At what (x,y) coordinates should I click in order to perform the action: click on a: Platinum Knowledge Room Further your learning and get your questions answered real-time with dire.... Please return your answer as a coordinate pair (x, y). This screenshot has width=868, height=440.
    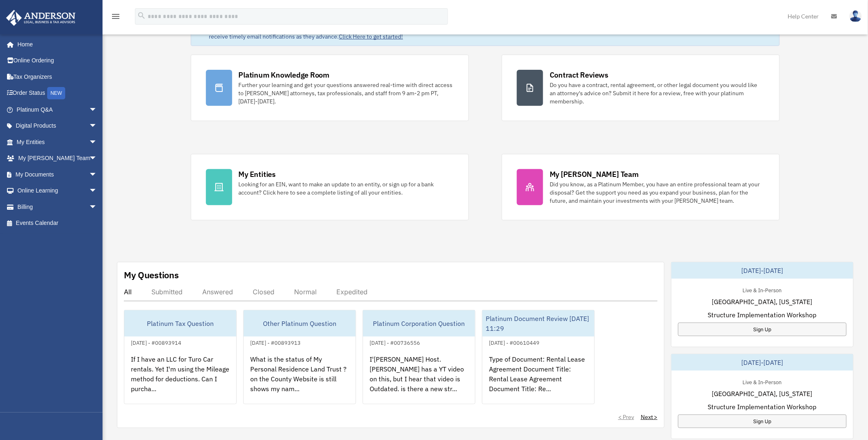
    Looking at the image, I should click on (330, 88).